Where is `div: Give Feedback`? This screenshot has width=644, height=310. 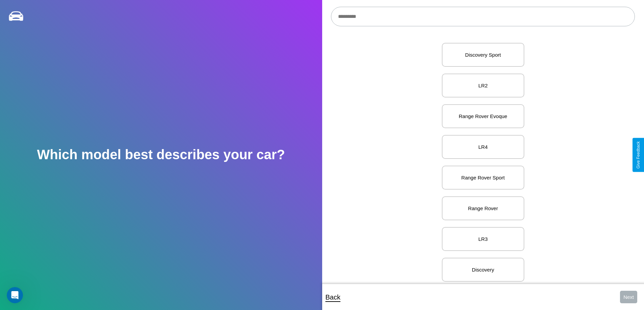 div: Give Feedback is located at coordinates (638, 155).